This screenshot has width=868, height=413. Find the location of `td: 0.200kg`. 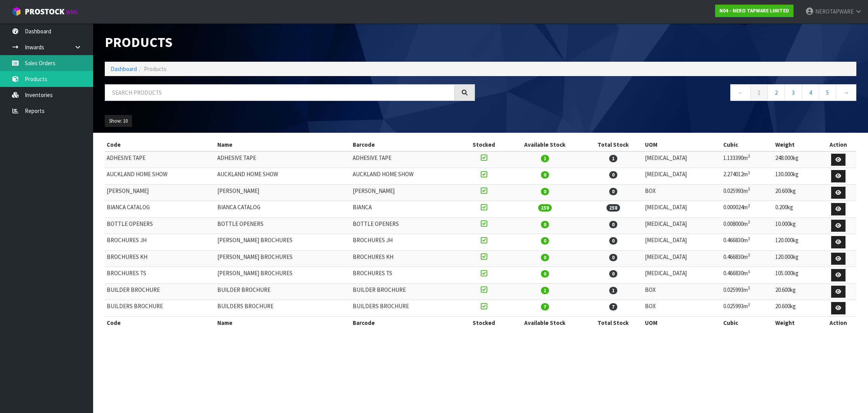

td: 0.200kg is located at coordinates (796, 209).